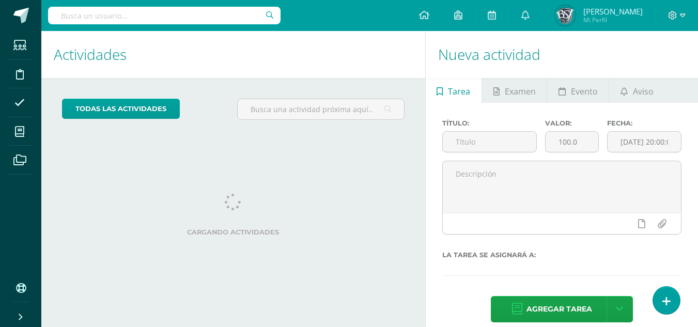 The image size is (698, 327). What do you see at coordinates (572, 142) in the screenshot?
I see `input: Puntos máximos` at bounding box center [572, 142].